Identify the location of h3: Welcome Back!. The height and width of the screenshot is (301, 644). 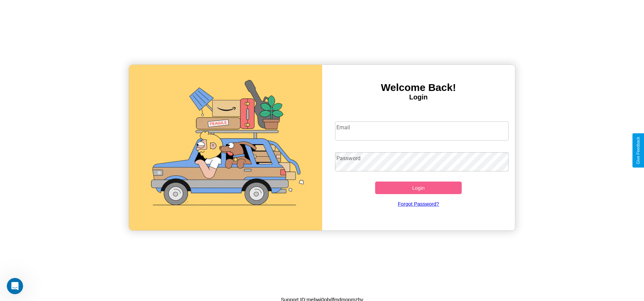
(419, 88).